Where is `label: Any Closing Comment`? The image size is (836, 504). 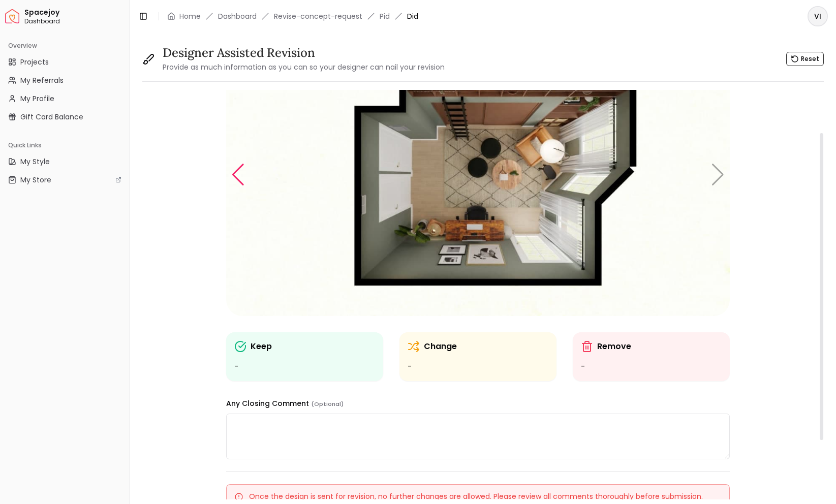
label: Any Closing Comment is located at coordinates (285, 404).